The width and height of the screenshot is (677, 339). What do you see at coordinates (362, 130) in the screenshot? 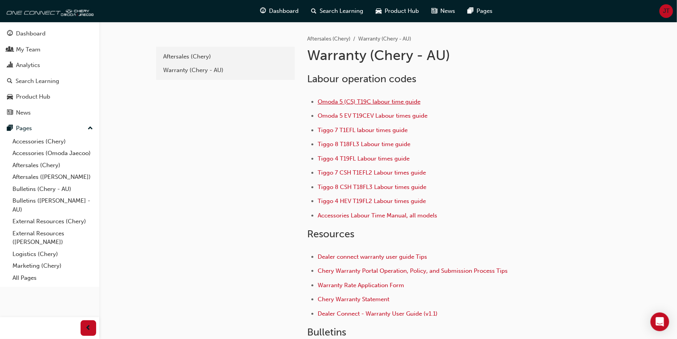
I see `span: Tiggo 7 T1EFL labour times guide` at bounding box center [362, 130].